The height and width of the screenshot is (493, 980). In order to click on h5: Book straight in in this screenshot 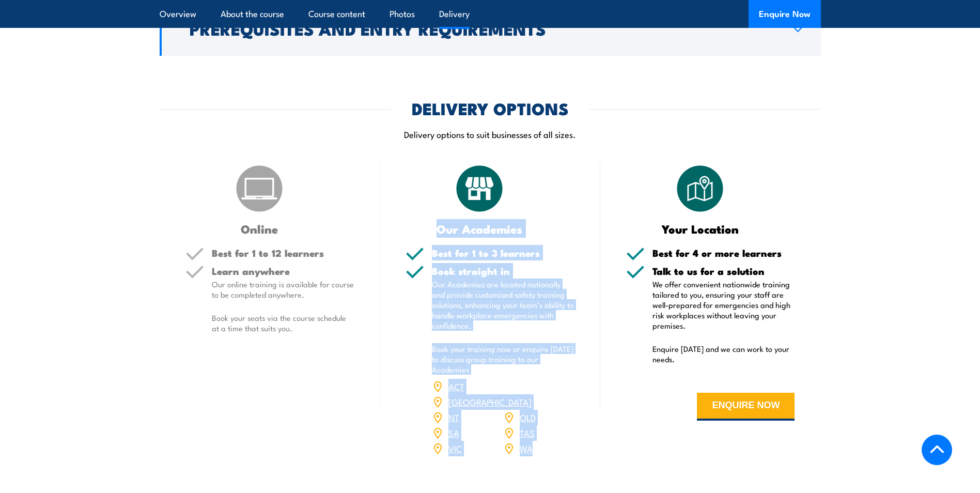, I will do `click(503, 271)`.